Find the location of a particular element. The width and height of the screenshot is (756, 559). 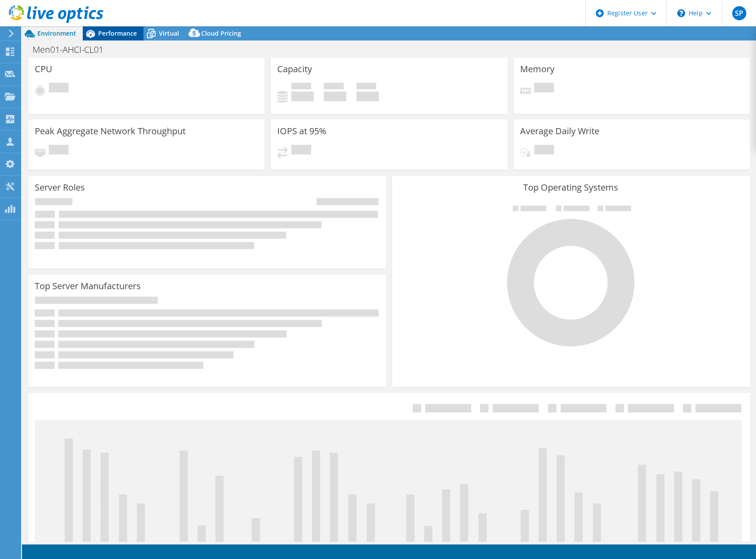

span: Virtual is located at coordinates (169, 33).